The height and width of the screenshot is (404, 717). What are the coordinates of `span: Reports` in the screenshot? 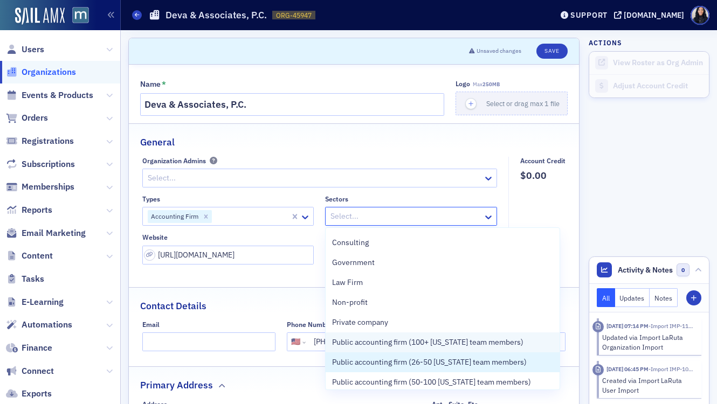 It's located at (37, 210).